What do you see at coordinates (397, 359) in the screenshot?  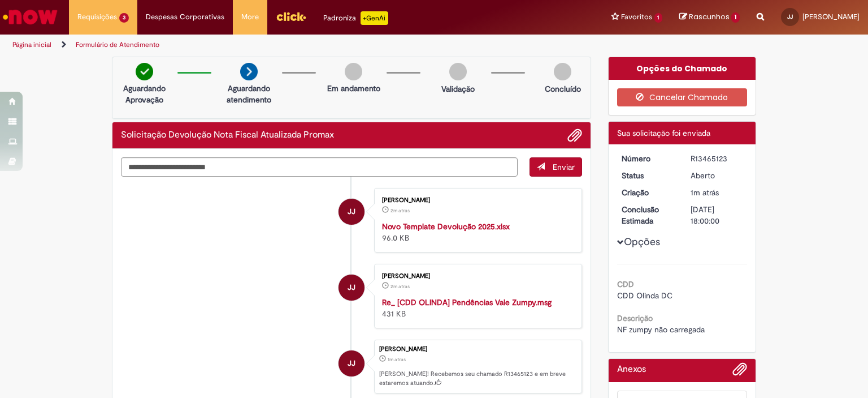 I see `time: 30/08/2025 14:06:51` at bounding box center [397, 359].